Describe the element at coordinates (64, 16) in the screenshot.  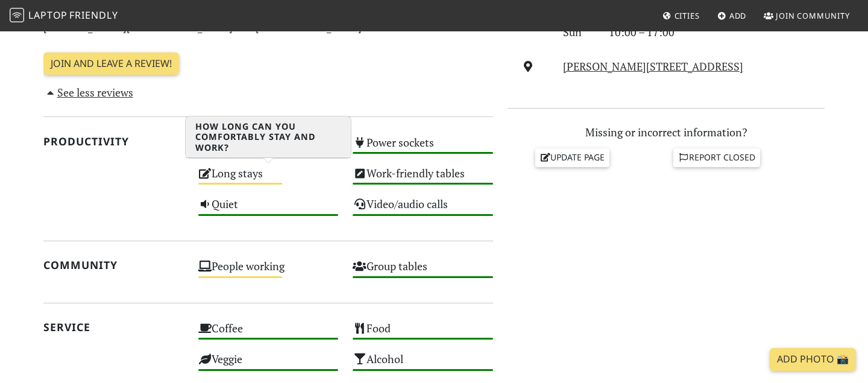
I see `a: LaptopFriendly LaptopFriendly` at that location.